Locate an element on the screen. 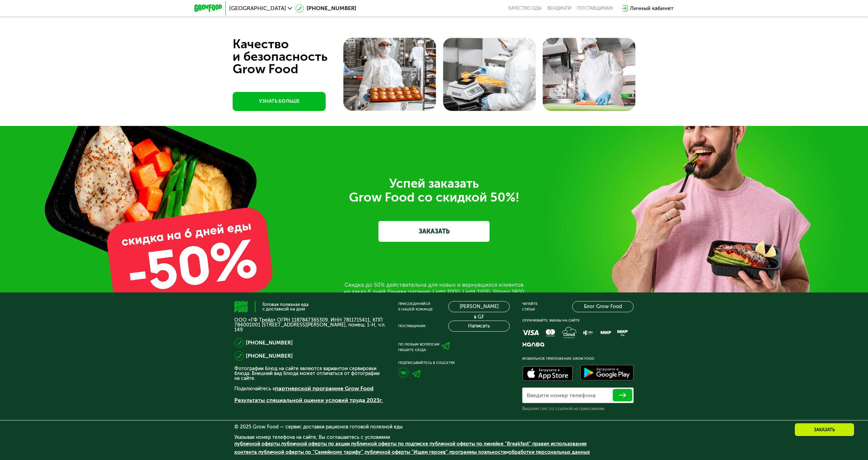 Image resolution: width=868 pixels, height=460 pixels. div: Вышлем смс со ссылкой на приложение is located at coordinates (578, 409).